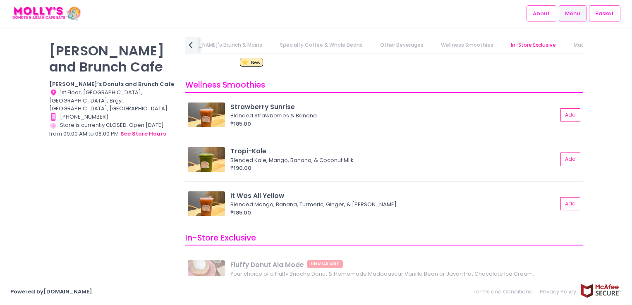 The width and height of the screenshot is (632, 305). I want to click on a: Menu, so click(572, 13).